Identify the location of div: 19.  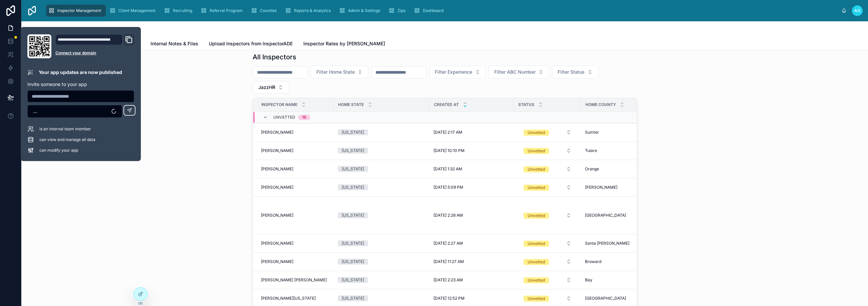
(304, 117).